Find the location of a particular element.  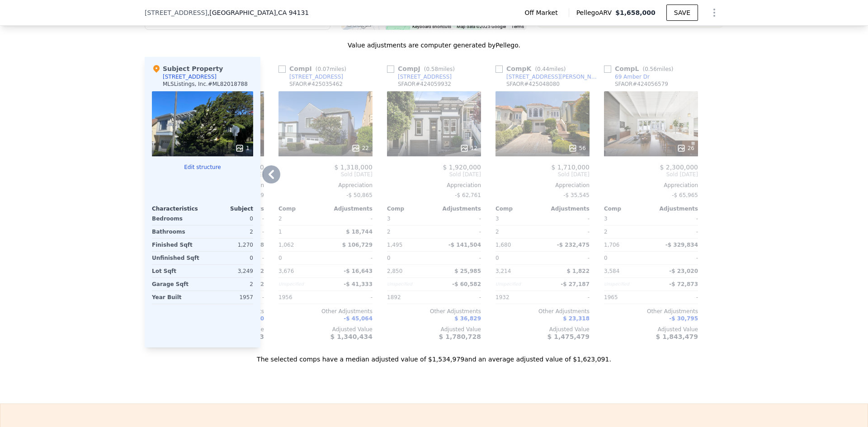

div: Bathrooms is located at coordinates (176, 232).